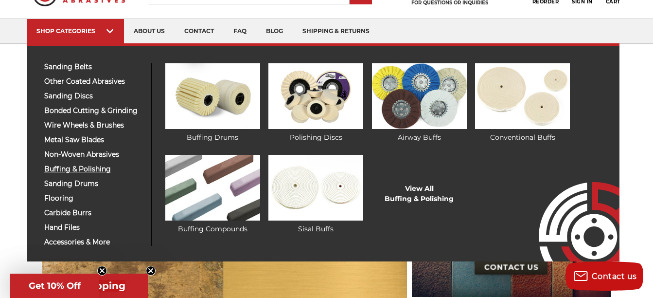 This screenshot has width=653, height=298. Describe the element at coordinates (605, 276) in the screenshot. I see `button: Contact us` at that location.